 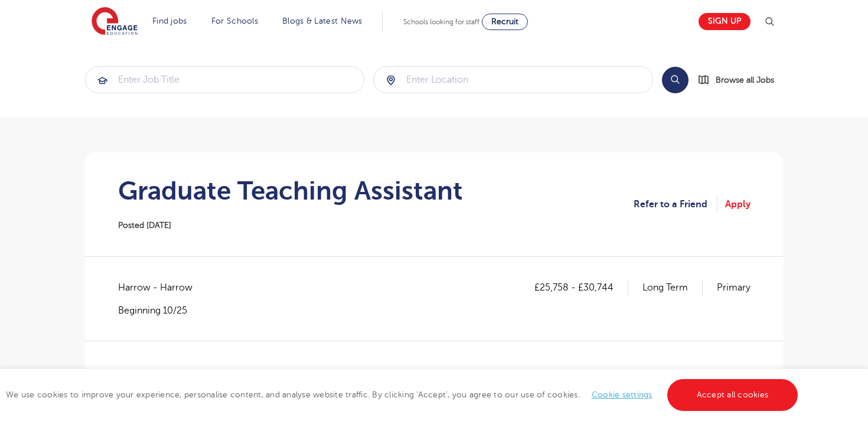 I want to click on a: Find jobs, so click(x=170, y=21).